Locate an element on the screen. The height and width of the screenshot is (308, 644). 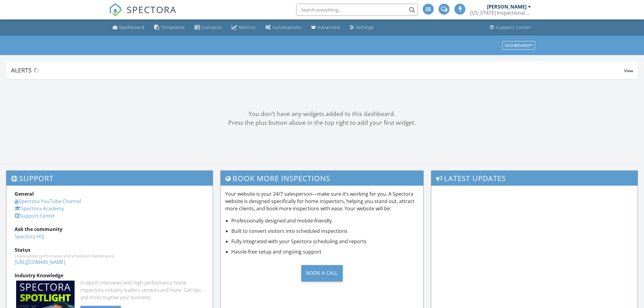
input: Search everything... is located at coordinates (357, 10).